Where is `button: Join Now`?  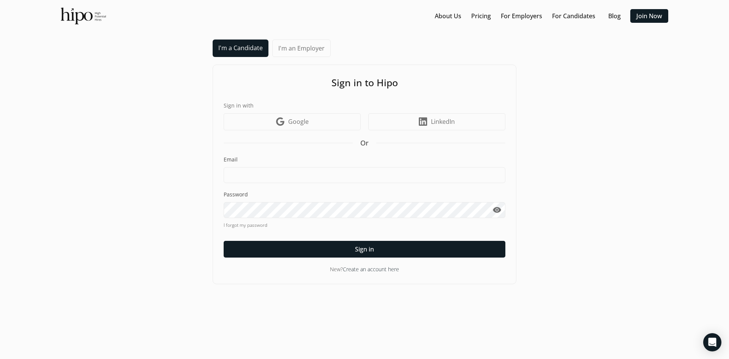
button: Join Now is located at coordinates (649, 16).